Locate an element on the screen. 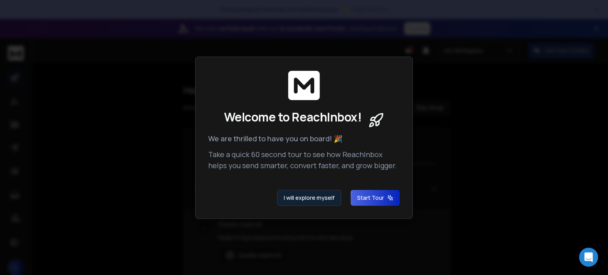  button: I will explore myself is located at coordinates (309, 198).